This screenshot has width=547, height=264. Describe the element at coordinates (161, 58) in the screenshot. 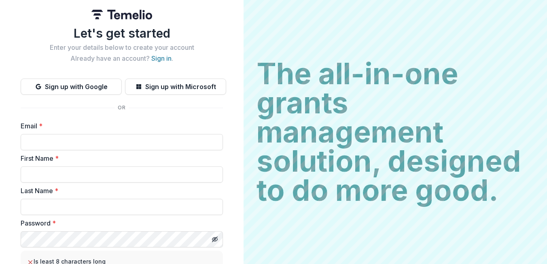

I see `a: Sign in` at that location.